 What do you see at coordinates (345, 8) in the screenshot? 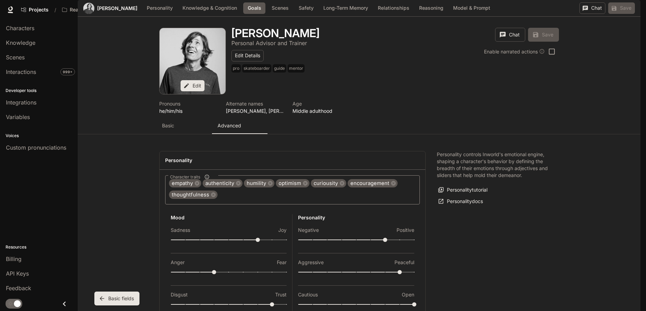
I see `button: Long-Term Memory` at bounding box center [345, 8].